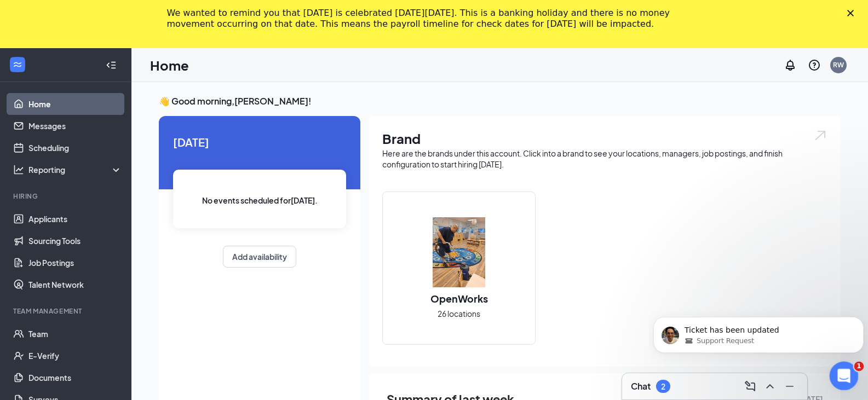  Describe the element at coordinates (790, 387) in the screenshot. I see `svg: Minimize` at that location.